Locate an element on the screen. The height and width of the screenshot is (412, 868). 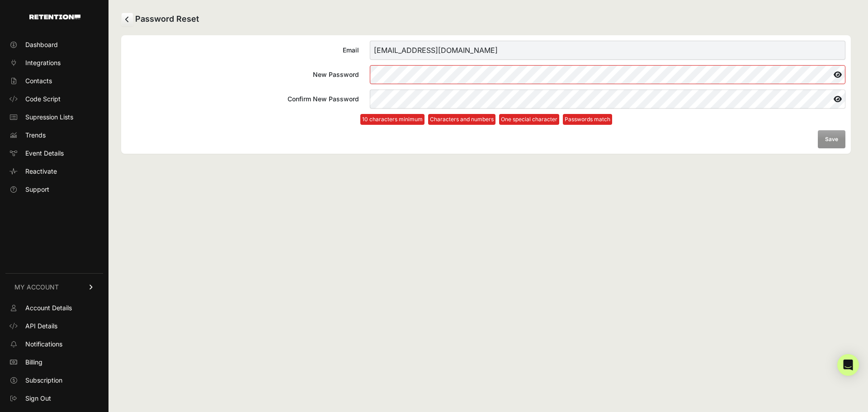
a: Notifications is located at coordinates (54, 344).